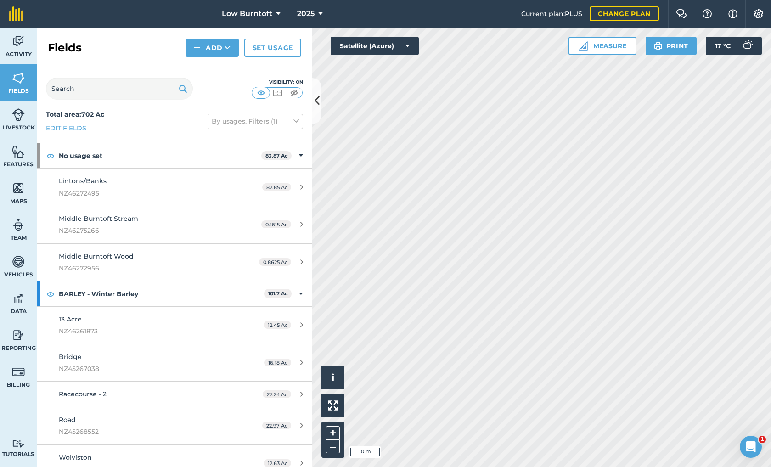 The width and height of the screenshot is (771, 467). Describe the element at coordinates (306, 14) in the screenshot. I see `span: 2025` at that location.